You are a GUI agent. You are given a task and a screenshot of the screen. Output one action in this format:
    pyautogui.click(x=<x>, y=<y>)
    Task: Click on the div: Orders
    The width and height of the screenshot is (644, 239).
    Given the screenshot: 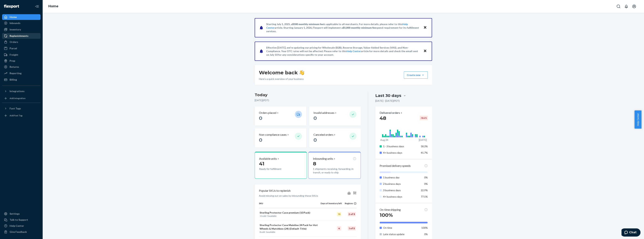 What is the action you would take?
    pyautogui.click(x=14, y=42)
    